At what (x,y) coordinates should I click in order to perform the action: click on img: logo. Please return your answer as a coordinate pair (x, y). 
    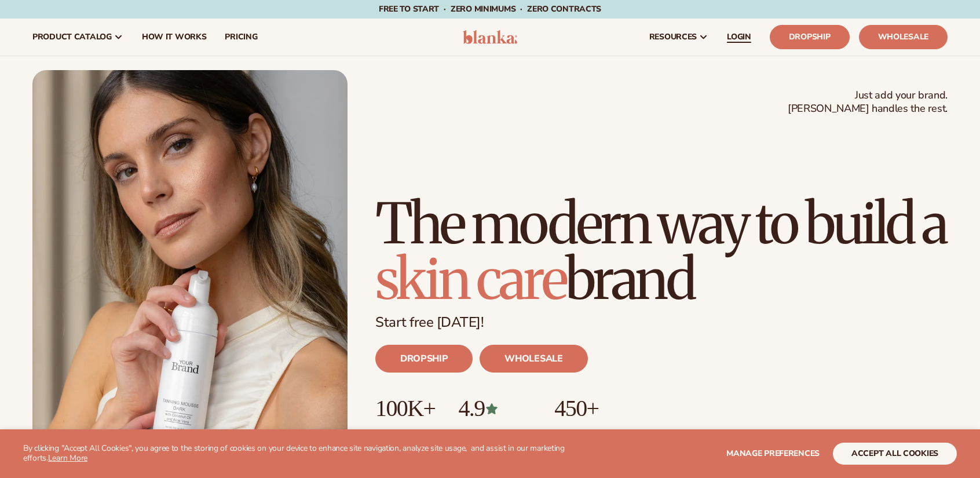
    Looking at the image, I should click on (490, 37).